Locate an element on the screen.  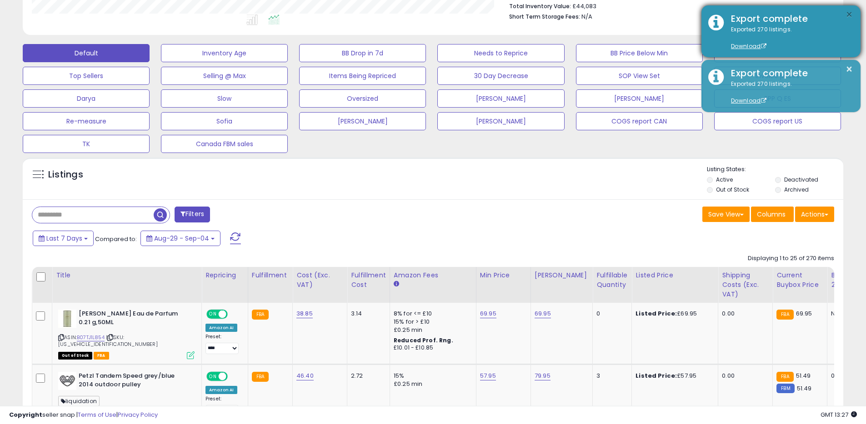
span: N/A is located at coordinates (587, 16).